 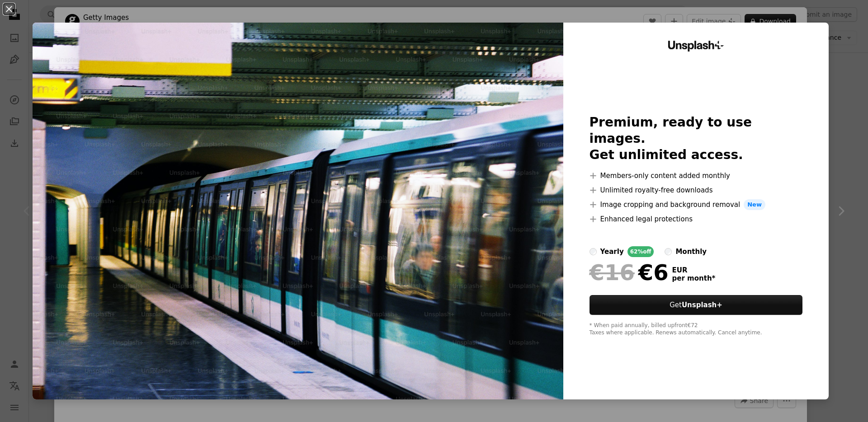 I want to click on div: €6, so click(x=629, y=272).